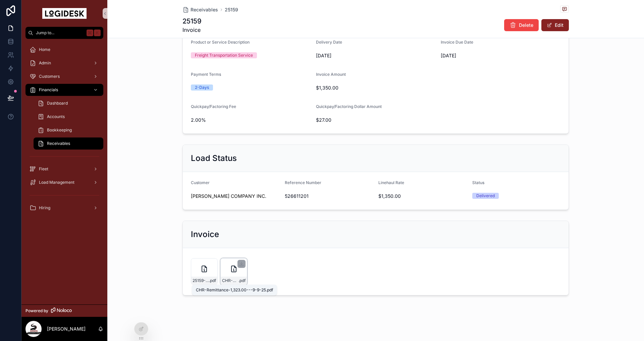 Image resolution: width=644 pixels, height=341 pixels. I want to click on a: Admin, so click(64, 63).